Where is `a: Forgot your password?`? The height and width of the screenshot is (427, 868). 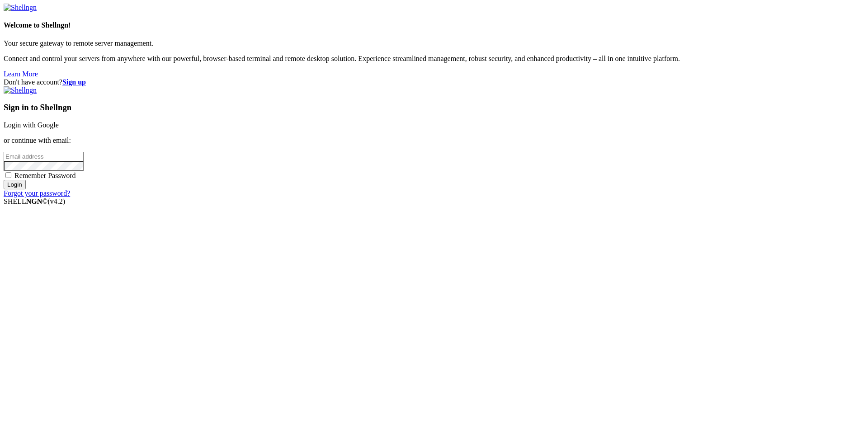 a: Forgot your password? is located at coordinates (37, 193).